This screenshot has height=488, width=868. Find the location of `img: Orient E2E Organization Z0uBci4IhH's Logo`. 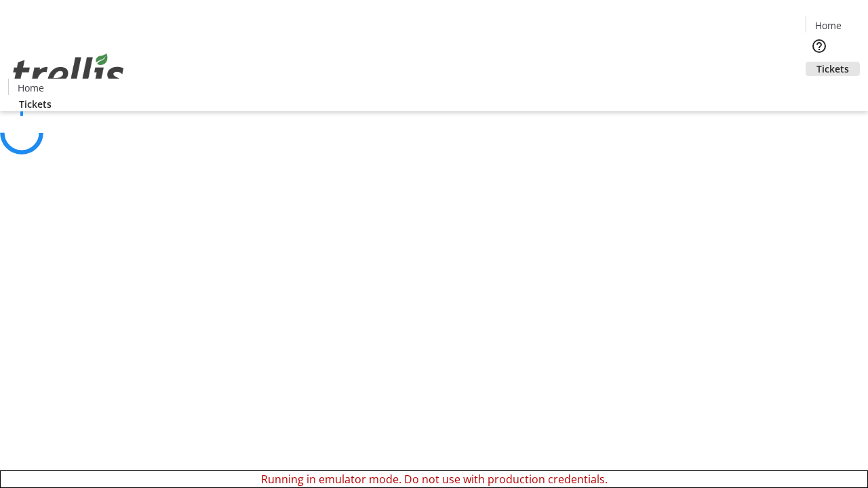

img: Orient E2E Organization Z0uBci4IhH's Logo is located at coordinates (69, 72).